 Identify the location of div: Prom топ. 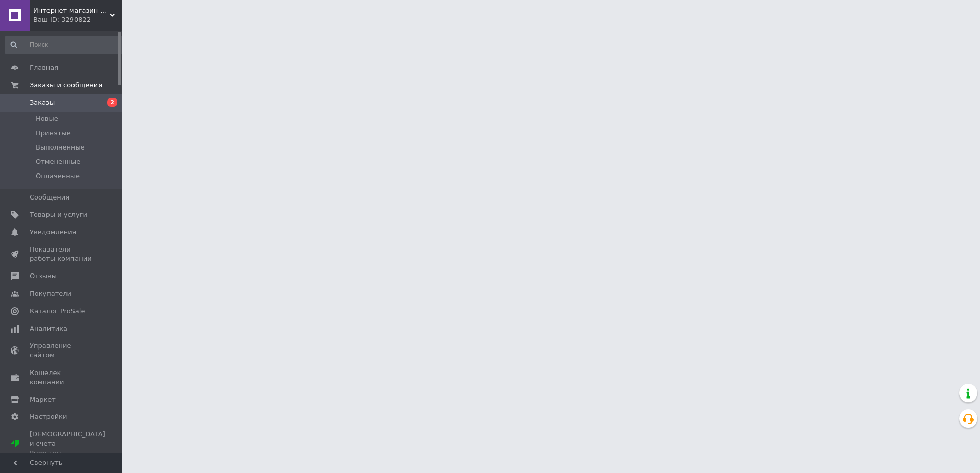
(68, 453).